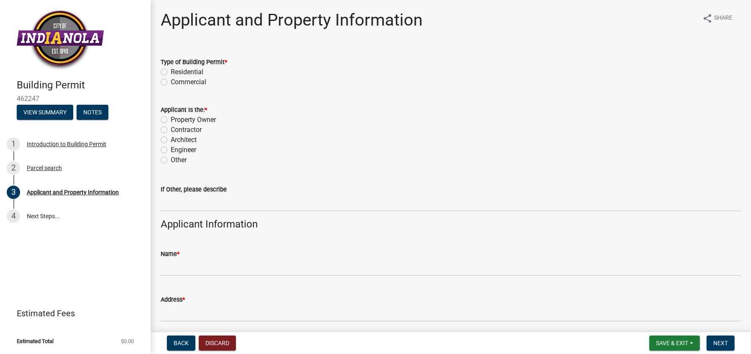 The height and width of the screenshot is (354, 751). What do you see at coordinates (45, 113) in the screenshot?
I see `wm-modal-confirm: Summary` at bounding box center [45, 113].